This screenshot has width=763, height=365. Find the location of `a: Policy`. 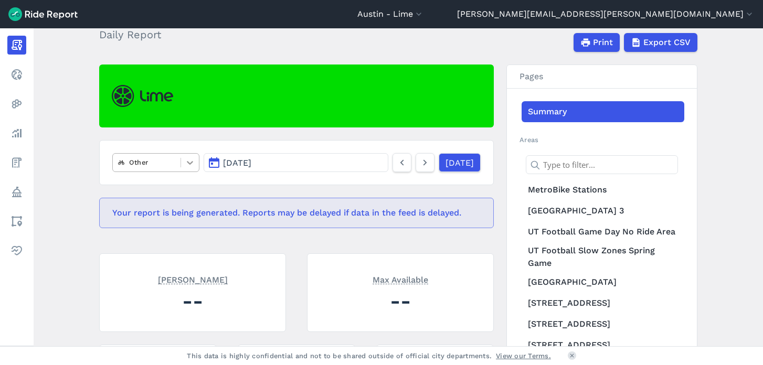

a: Policy is located at coordinates (17, 192).